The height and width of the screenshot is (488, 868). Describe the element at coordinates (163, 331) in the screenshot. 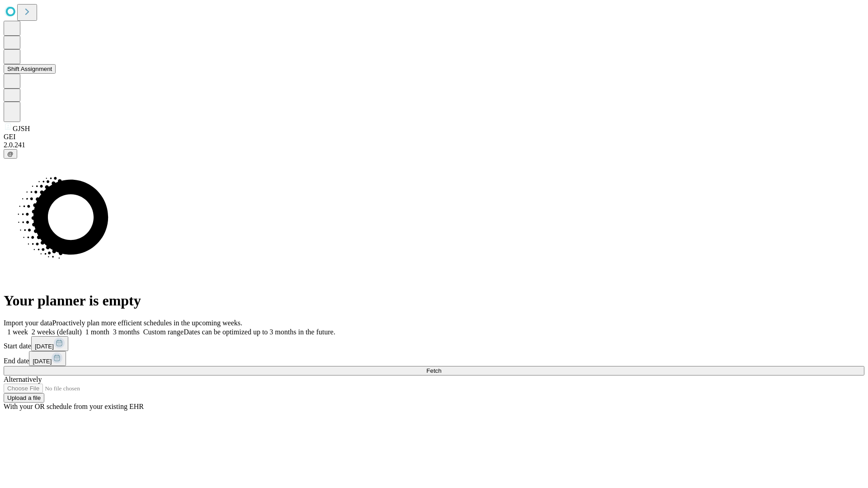

I see `span: Custom range` at that location.